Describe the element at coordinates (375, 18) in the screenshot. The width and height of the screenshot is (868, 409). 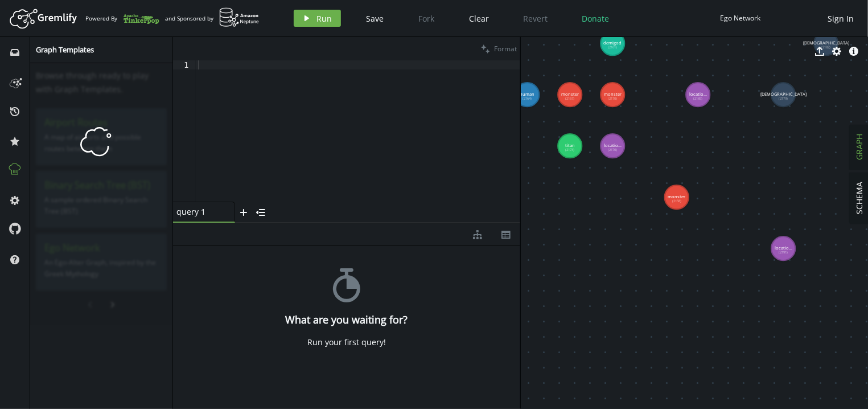
I see `button: Save` at that location.